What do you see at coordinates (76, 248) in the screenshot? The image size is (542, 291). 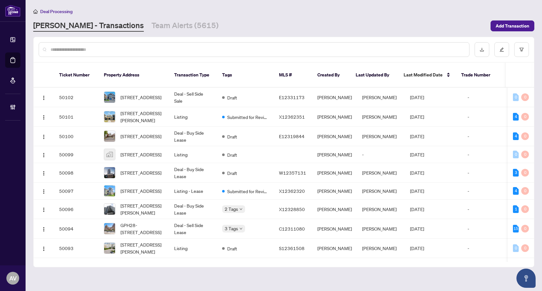 I see `td: 50093` at bounding box center [76, 248].